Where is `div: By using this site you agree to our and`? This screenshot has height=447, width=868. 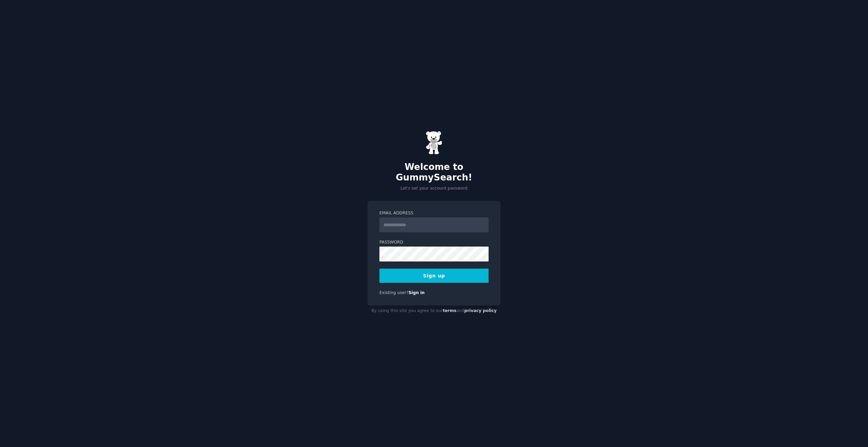 div: By using this site you agree to our and is located at coordinates (434, 311).